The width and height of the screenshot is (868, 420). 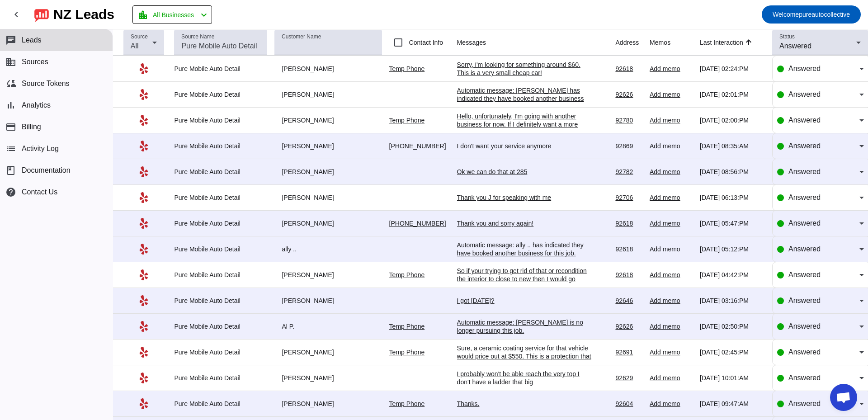 I want to click on span: Source Tokens, so click(x=46, y=84).